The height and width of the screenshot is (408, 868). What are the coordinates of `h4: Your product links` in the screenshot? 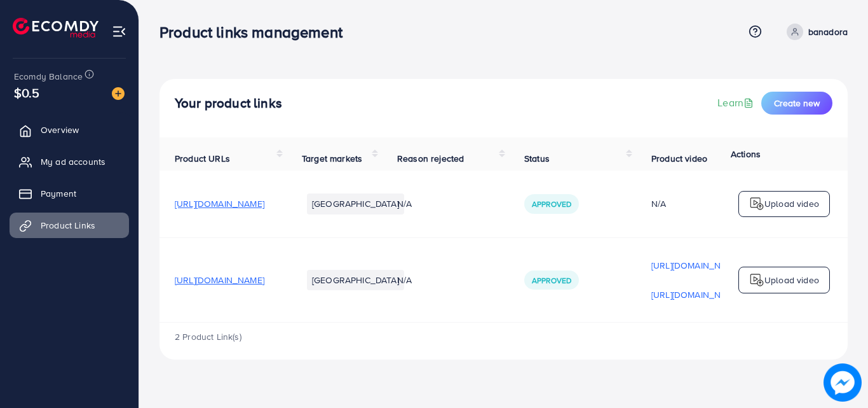 It's located at (229, 103).